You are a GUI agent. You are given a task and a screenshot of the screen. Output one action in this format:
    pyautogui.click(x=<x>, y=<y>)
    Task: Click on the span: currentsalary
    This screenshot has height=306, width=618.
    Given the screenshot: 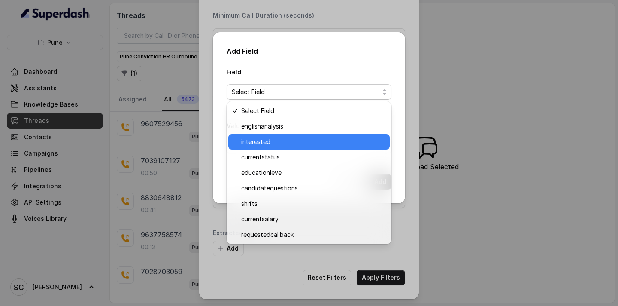 What is the action you would take?
    pyautogui.click(x=313, y=219)
    